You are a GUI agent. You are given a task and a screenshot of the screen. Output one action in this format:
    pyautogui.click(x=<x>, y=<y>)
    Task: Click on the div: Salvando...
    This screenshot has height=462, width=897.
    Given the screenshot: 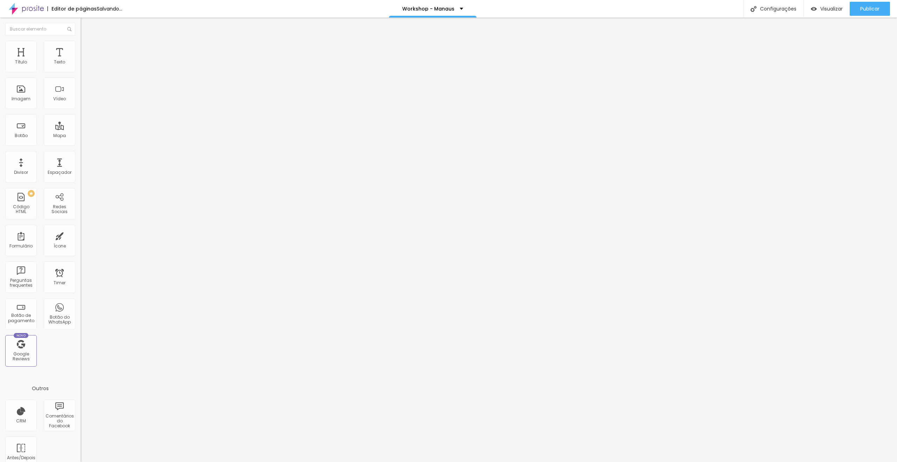 What is the action you would take?
    pyautogui.click(x=109, y=9)
    